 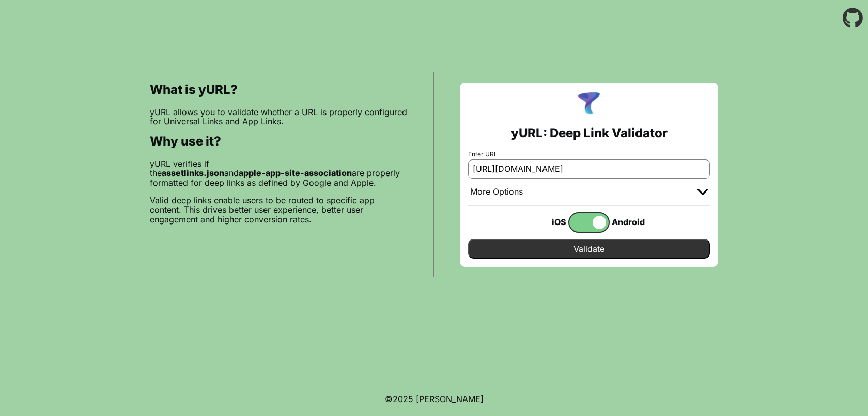 I want to click on h2: yURL: Deep Link Validator, so click(x=589, y=134).